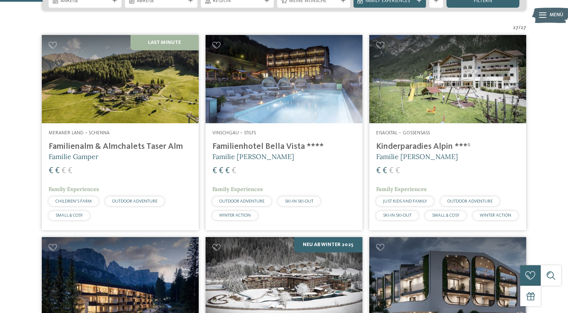 The width and height of the screenshot is (568, 313). What do you see at coordinates (120, 147) in the screenshot?
I see `h4: Familienalm & Almchalets Taser Alm` at bounding box center [120, 147].